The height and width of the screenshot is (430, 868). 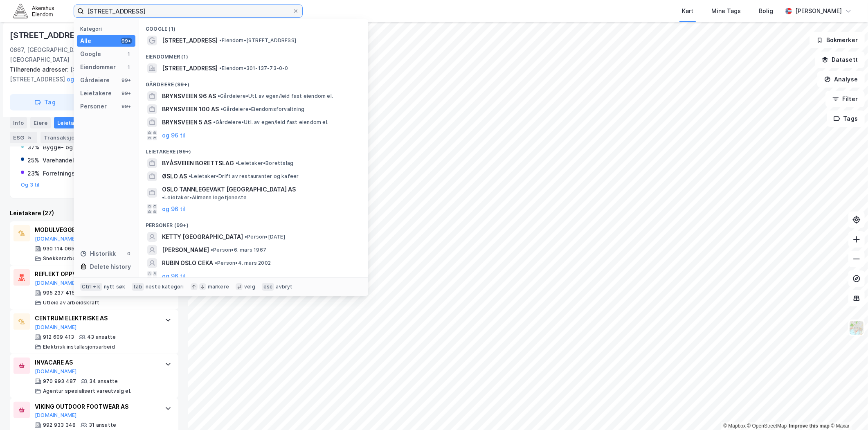 I want to click on div: 25%, so click(x=33, y=161).